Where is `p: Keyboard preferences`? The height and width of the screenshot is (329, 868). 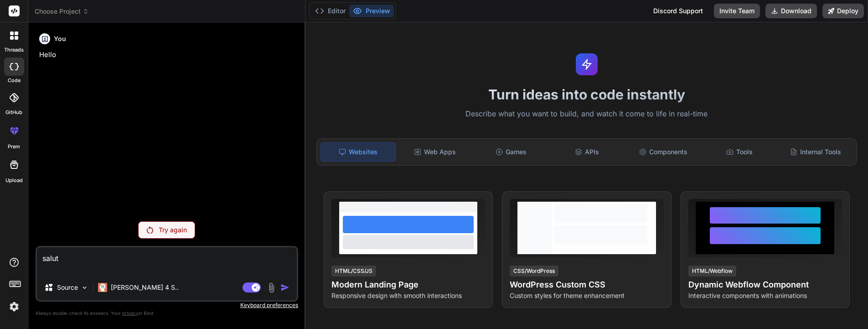
p: Keyboard preferences is located at coordinates (167, 305).